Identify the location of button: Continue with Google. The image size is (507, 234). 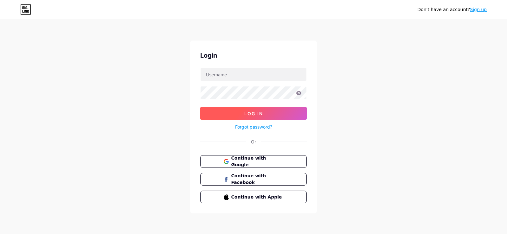
(254, 162).